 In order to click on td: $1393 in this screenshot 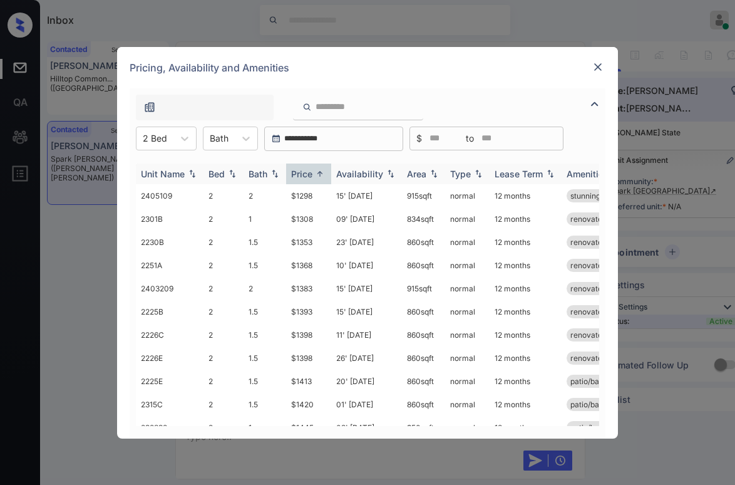, I will do `click(309, 311)`.